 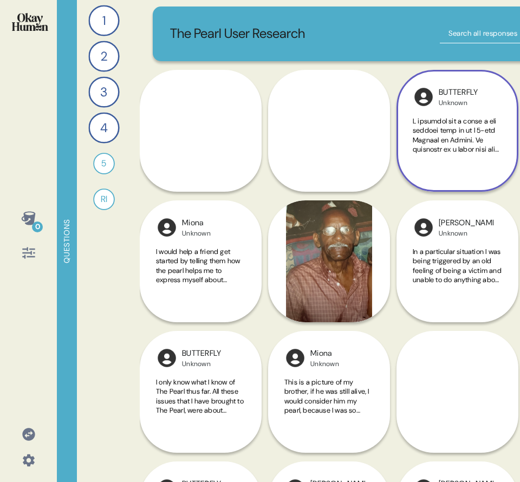 I want to click on div: 3, so click(x=104, y=92).